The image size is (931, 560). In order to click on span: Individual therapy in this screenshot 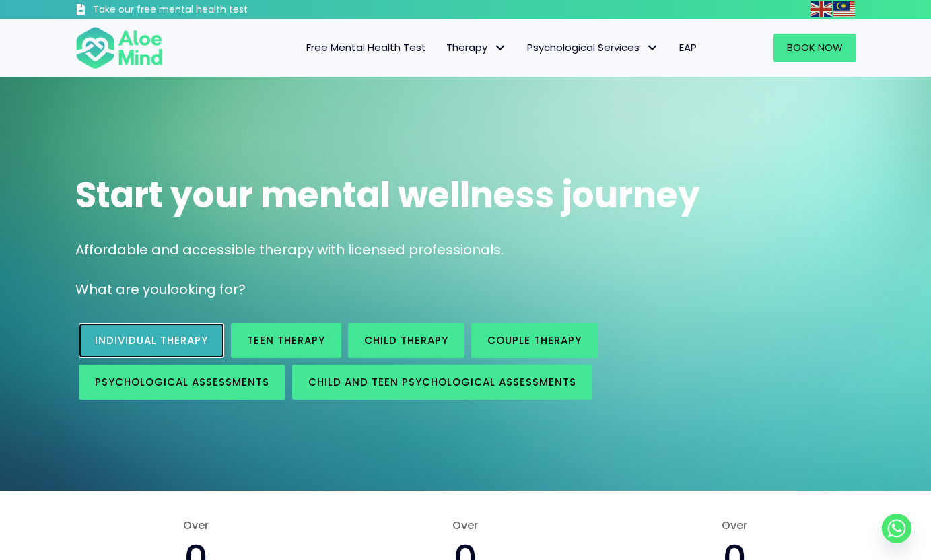, I will do `click(151, 340)`.